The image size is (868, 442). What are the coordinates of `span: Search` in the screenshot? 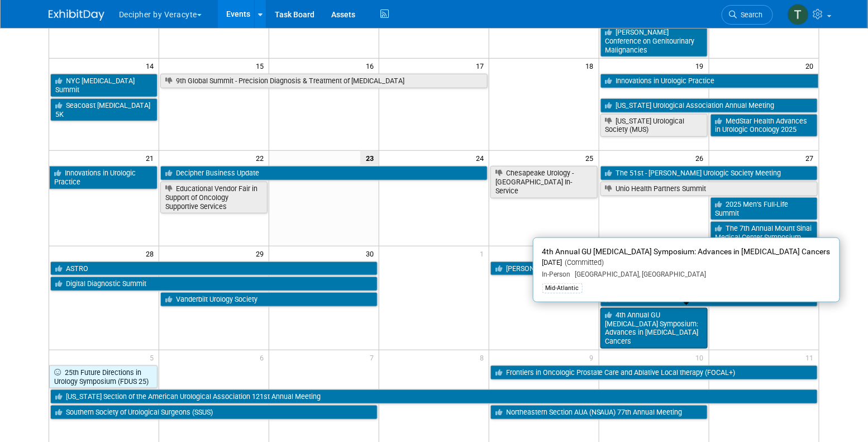 It's located at (749, 15).